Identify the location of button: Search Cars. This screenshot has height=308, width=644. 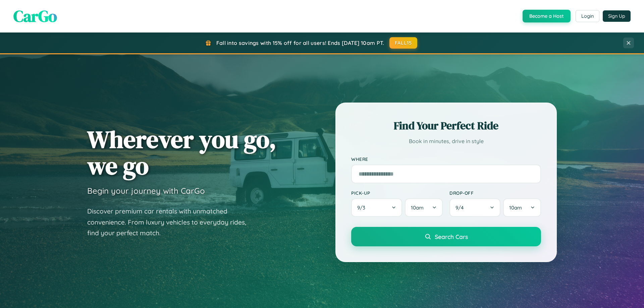
(446, 237).